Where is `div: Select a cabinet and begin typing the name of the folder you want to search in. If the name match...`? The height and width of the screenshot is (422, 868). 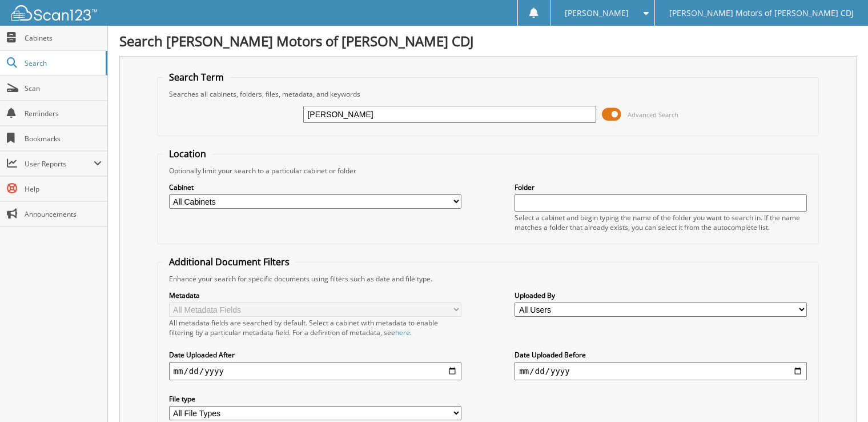
div: Select a cabinet and begin typing the name of the folder you want to search in. If the name match... is located at coordinates (661, 222).